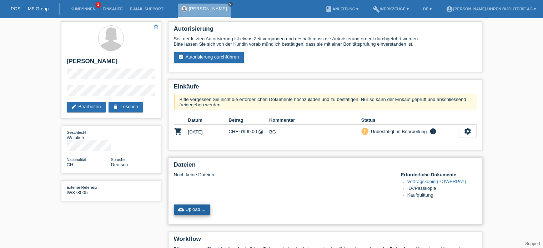 Image resolution: width=543 pixels, height=248 pixels. I want to click on a: star_border, so click(156, 27).